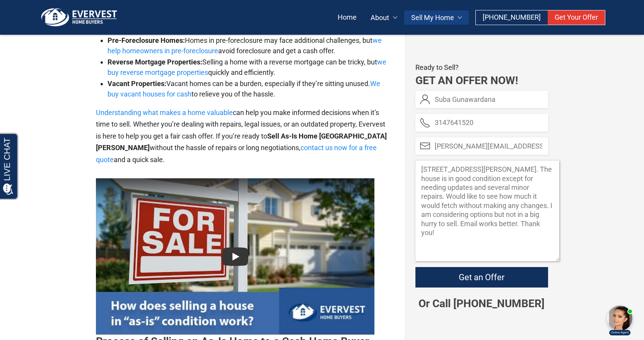  Describe the element at coordinates (137, 83) in the screenshot. I see `b: Vacant Properties:` at that location.